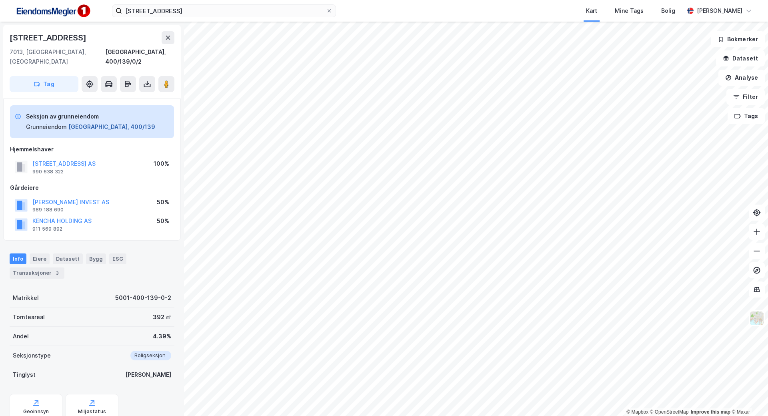 This screenshot has width=768, height=416. What do you see at coordinates (90, 116) in the screenshot?
I see `div: Seksjon av grunneiendom` at bounding box center [90, 116].